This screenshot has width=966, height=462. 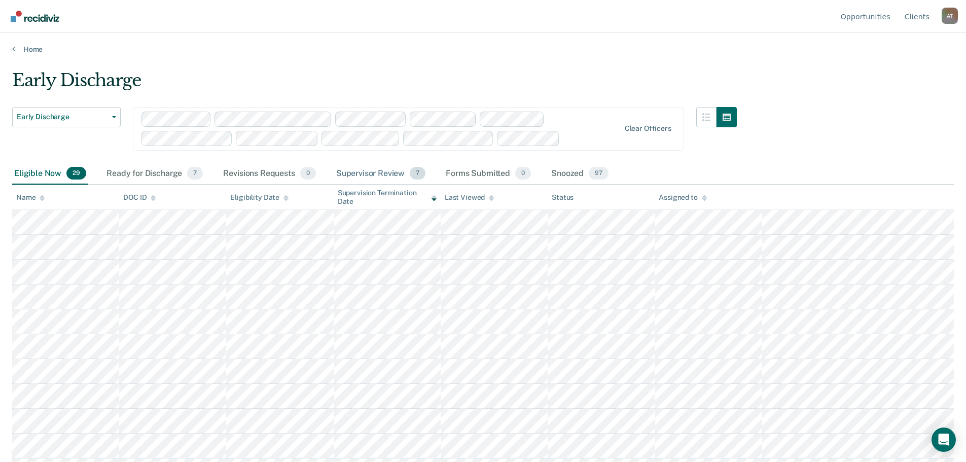 I want to click on button: Early Discharge, so click(x=66, y=117).